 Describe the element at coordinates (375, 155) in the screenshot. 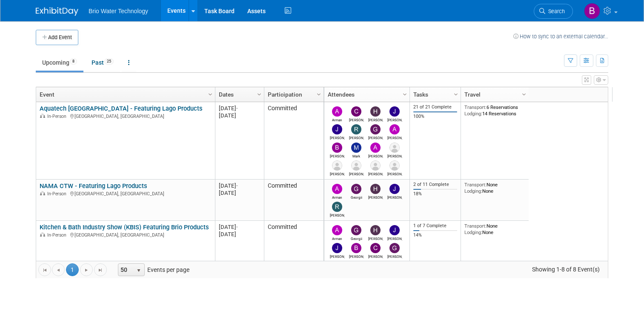

I see `div: Arturo Martinovich` at that location.